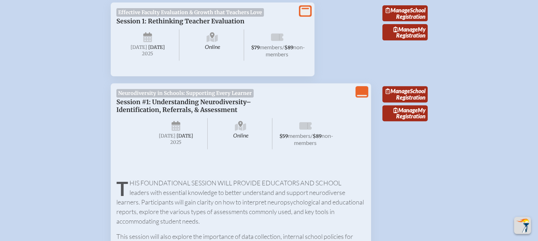  Describe the element at coordinates (523, 225) in the screenshot. I see `button: Scroll Top` at that location.